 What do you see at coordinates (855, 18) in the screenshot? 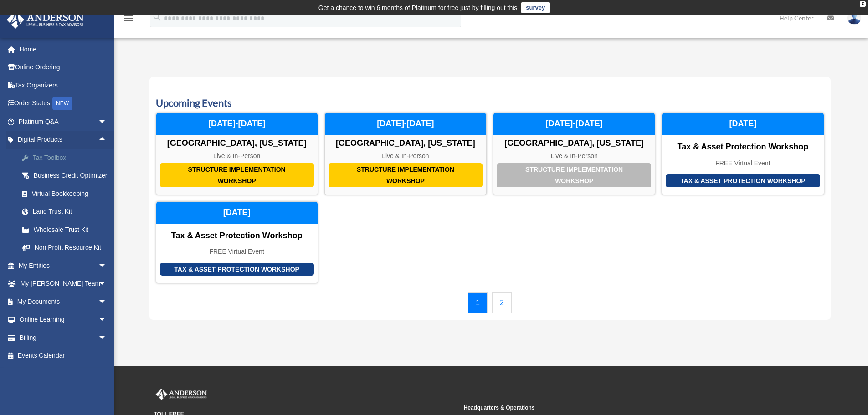
I see `img: User Pic` at bounding box center [855, 18].